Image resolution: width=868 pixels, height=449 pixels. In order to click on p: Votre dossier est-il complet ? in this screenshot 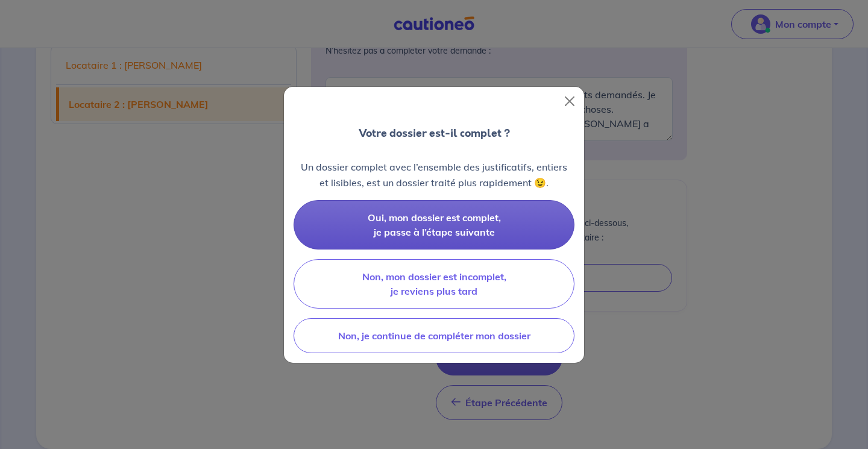, I will do `click(434, 133)`.